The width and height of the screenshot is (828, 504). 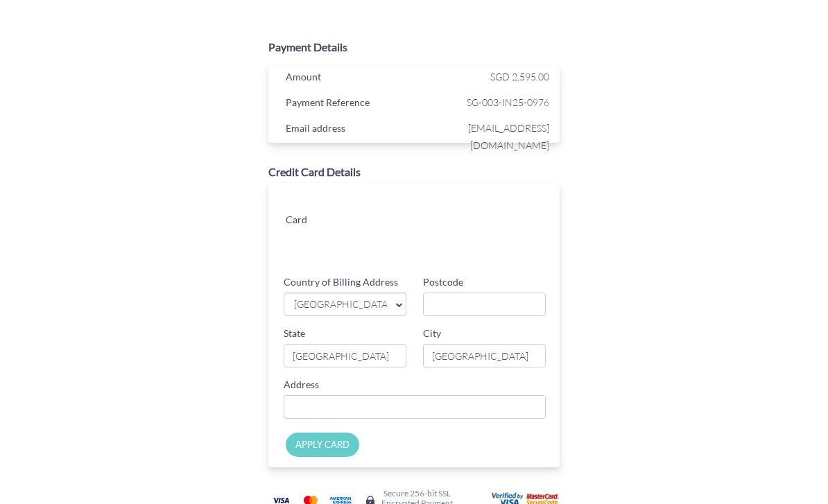 I want to click on input: APPLY CARD, so click(x=323, y=444).